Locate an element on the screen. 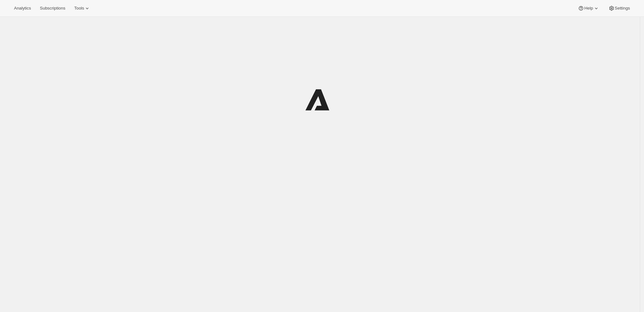  span: Subscriptions is located at coordinates (52, 8).